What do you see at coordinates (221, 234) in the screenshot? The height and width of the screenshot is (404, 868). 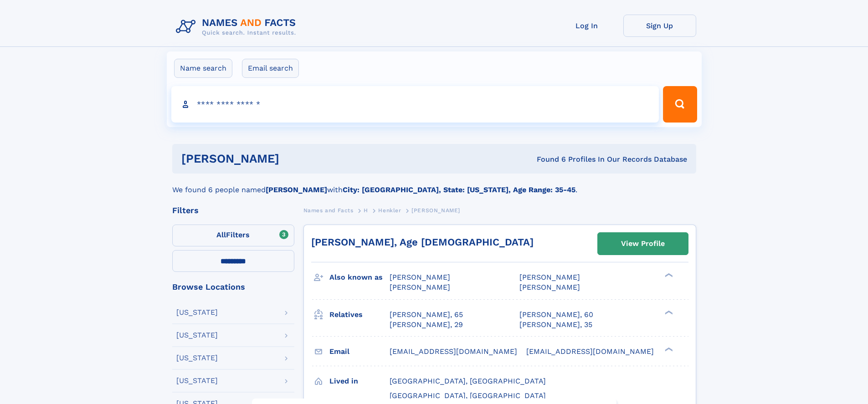 I see `span: All` at bounding box center [221, 234].